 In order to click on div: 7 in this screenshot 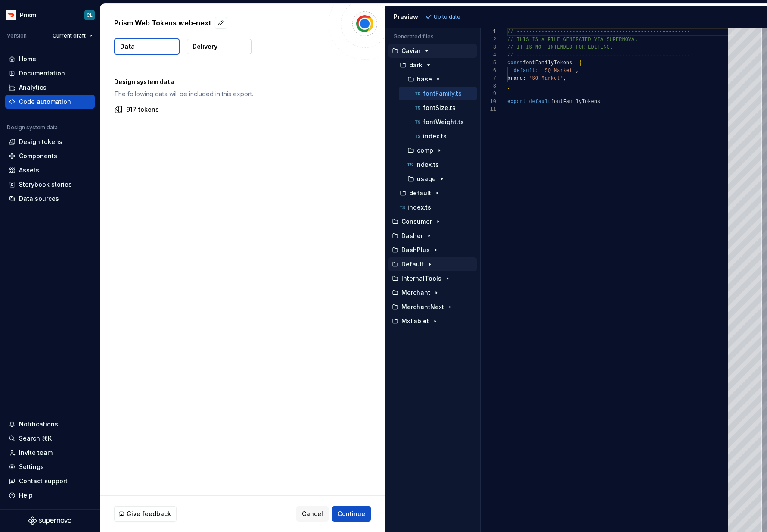, I will do `click(488, 78)`.